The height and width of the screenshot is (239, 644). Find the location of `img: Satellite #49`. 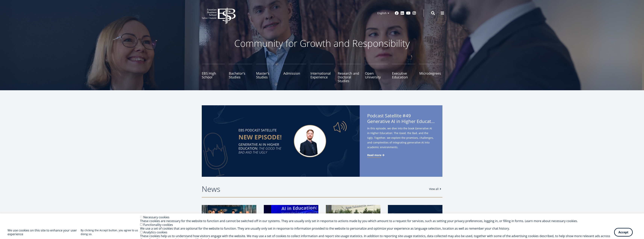

img: Satellite #49 is located at coordinates (281, 141).